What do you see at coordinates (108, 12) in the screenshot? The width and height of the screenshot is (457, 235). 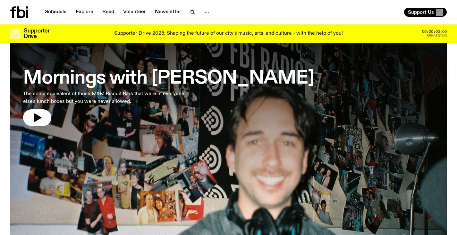 I see `a: Read` at bounding box center [108, 12].